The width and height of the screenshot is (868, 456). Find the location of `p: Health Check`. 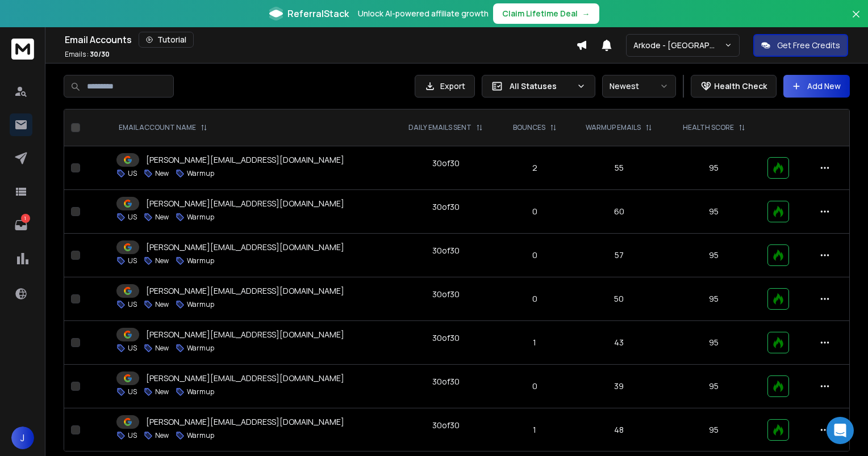

p: Health Check is located at coordinates (740, 87).